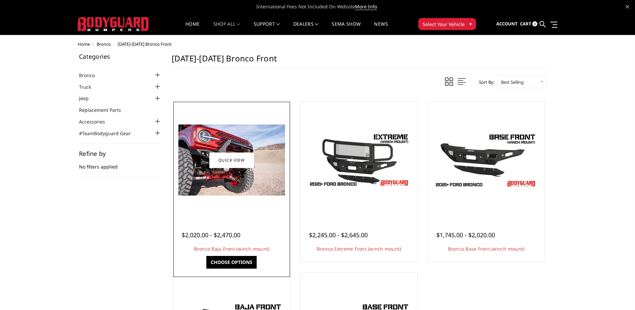  Describe the element at coordinates (507, 24) in the screenshot. I see `a: Account` at that location.